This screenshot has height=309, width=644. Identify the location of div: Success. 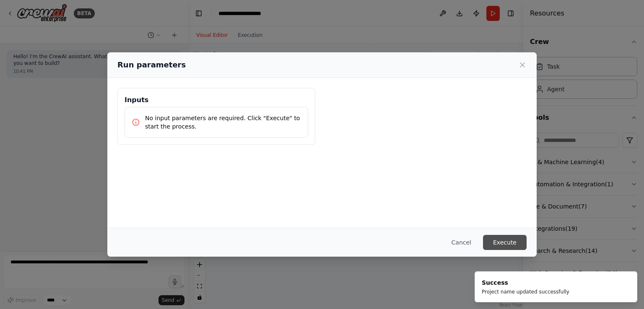
(526, 283).